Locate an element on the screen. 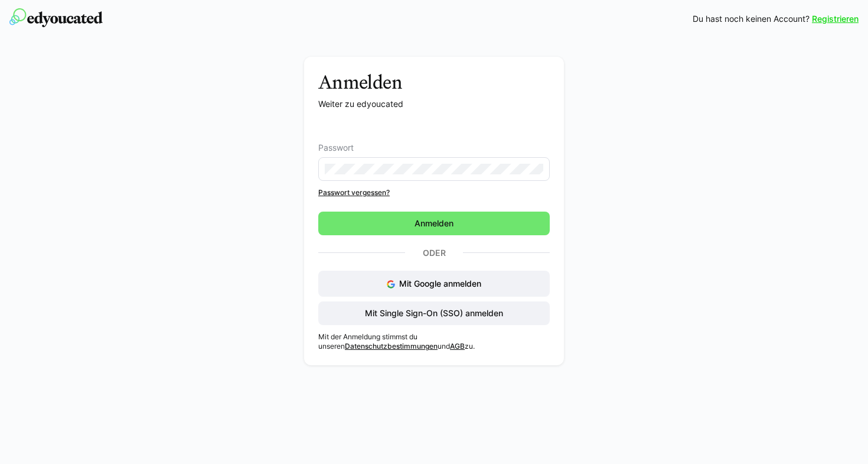 The image size is (868, 464). p: Weiter zu edyoucated is located at coordinates (434, 104).